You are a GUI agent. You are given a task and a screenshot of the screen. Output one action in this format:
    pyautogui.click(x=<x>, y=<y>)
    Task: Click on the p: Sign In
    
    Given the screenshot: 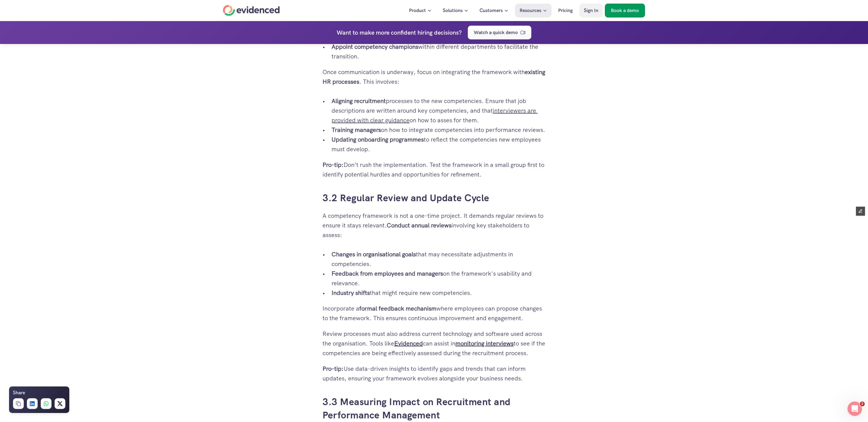 What is the action you would take?
    pyautogui.click(x=591, y=11)
    